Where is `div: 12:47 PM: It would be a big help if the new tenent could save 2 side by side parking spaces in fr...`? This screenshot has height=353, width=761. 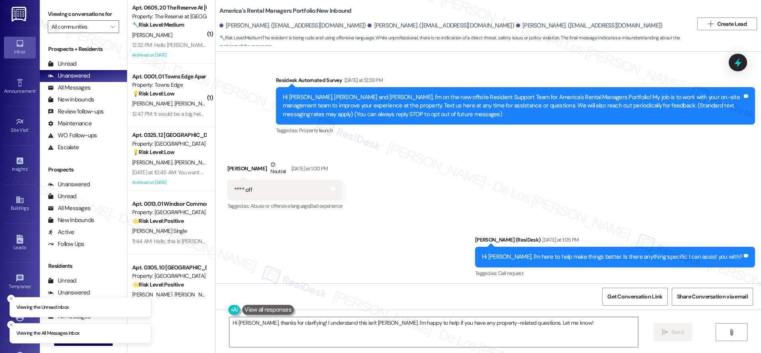
div: 12:47 PM: It would be a big help if the new tenent could save 2 side by side parking spaces in fr... is located at coordinates (398, 114).